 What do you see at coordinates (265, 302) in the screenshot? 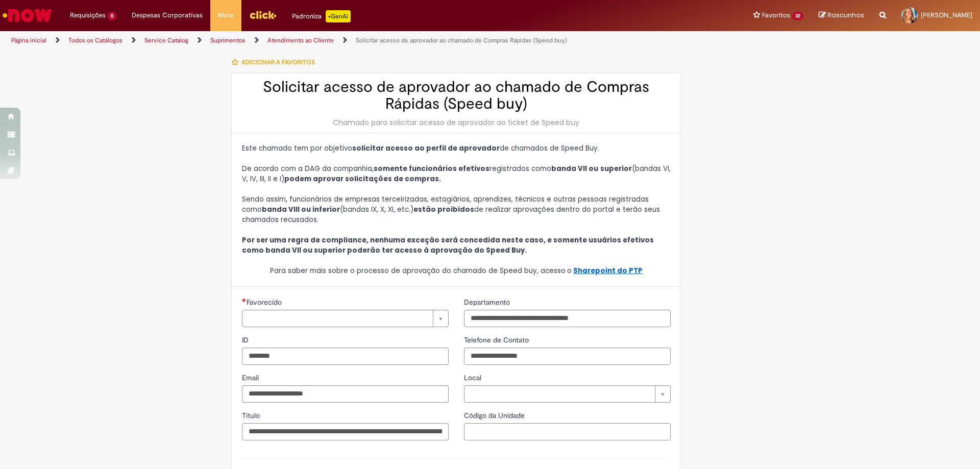
I see `span: Necessários - Favorecido` at bounding box center [265, 302].